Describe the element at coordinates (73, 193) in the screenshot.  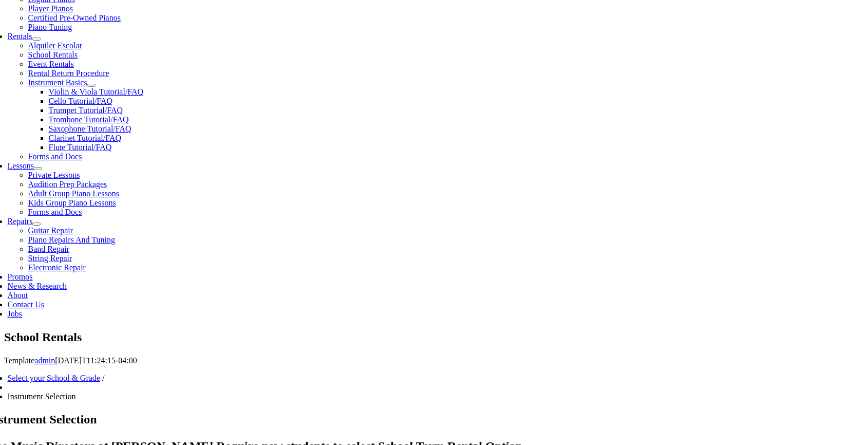
I see `a: Adult Group Piano Lessons` at that location.